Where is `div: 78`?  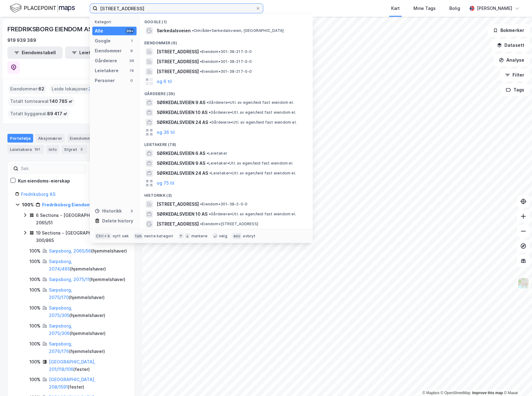 div: 78 is located at coordinates (132, 71).